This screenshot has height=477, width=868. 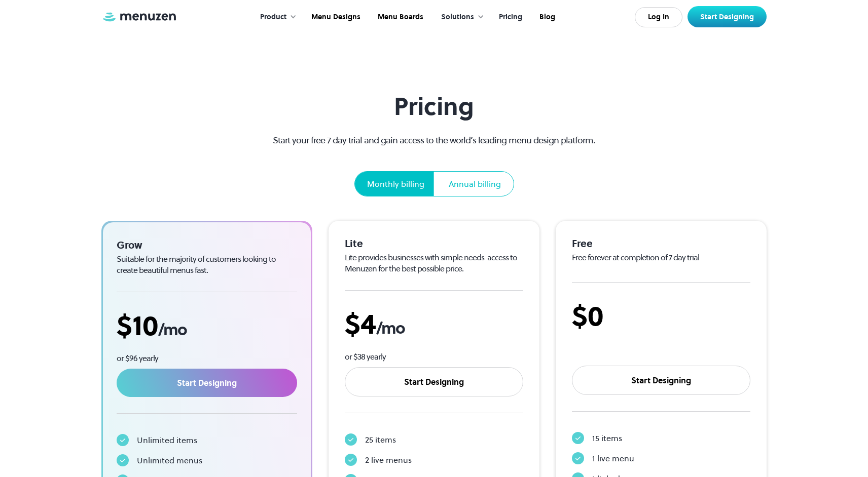 I want to click on div: Unlimited menus, so click(x=170, y=461).